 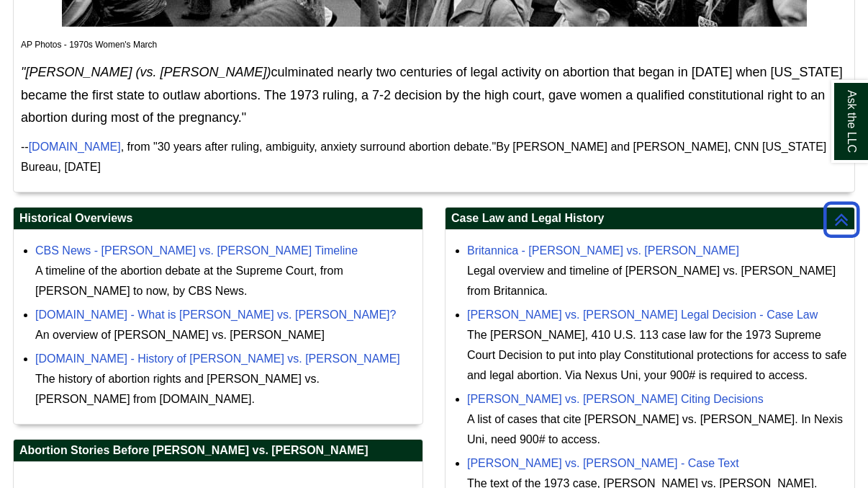 I want to click on span: -- , from "30 years after ruling, ambiguity, anxiety surround abortion debate.", so click(x=258, y=146).